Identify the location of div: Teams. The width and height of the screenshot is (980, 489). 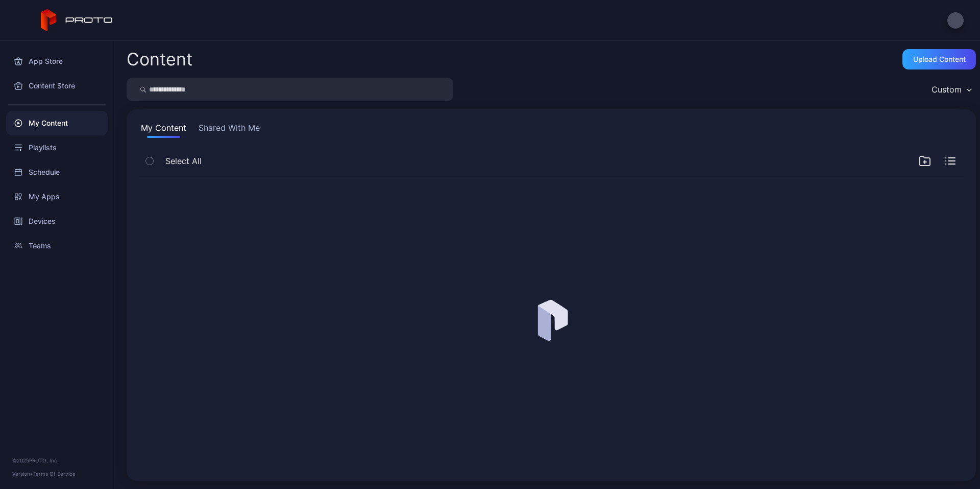
(57, 245).